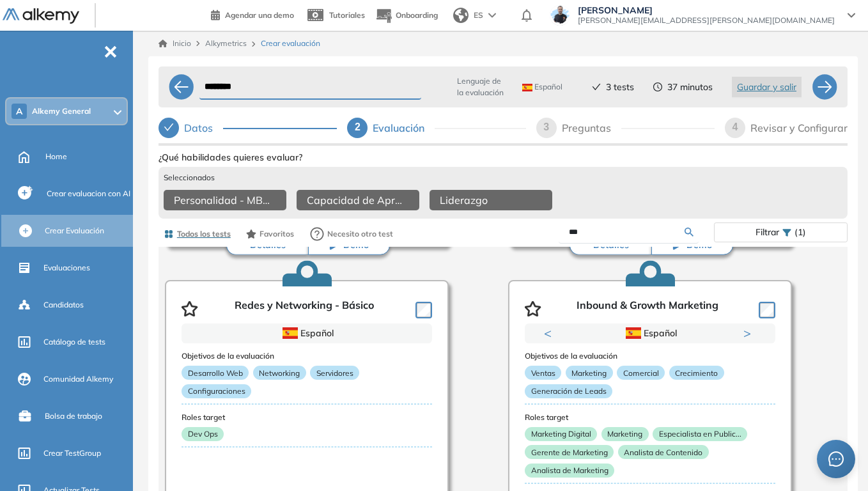  I want to click on span: Guardar y salir, so click(766, 87).